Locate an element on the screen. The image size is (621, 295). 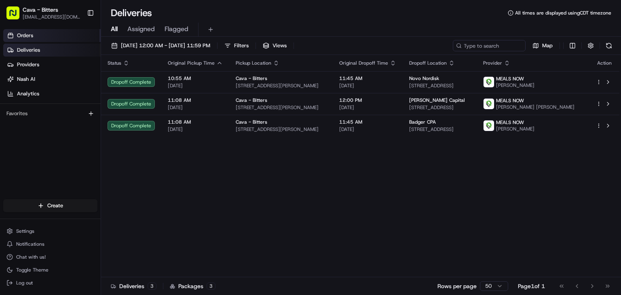
img: Cava Bitters is located at coordinates (15, 124).